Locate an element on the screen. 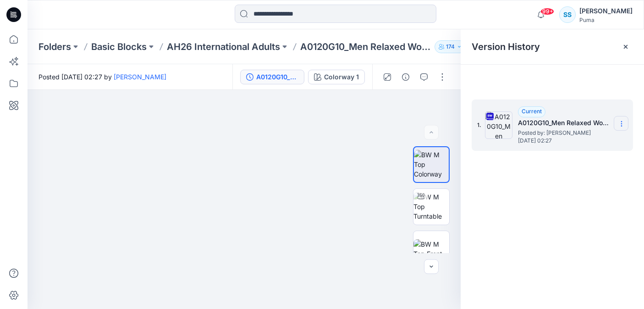 The width and height of the screenshot is (644, 309). button: A0120G10_Men Relaxed Woven Jacket_CV03 is located at coordinates (272, 77).